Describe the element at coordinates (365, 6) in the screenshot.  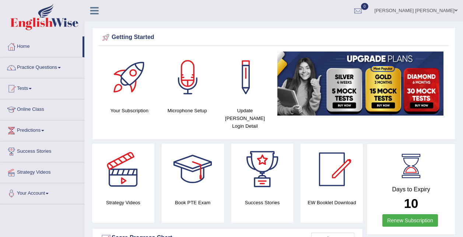
I see `span: 0` at that location.